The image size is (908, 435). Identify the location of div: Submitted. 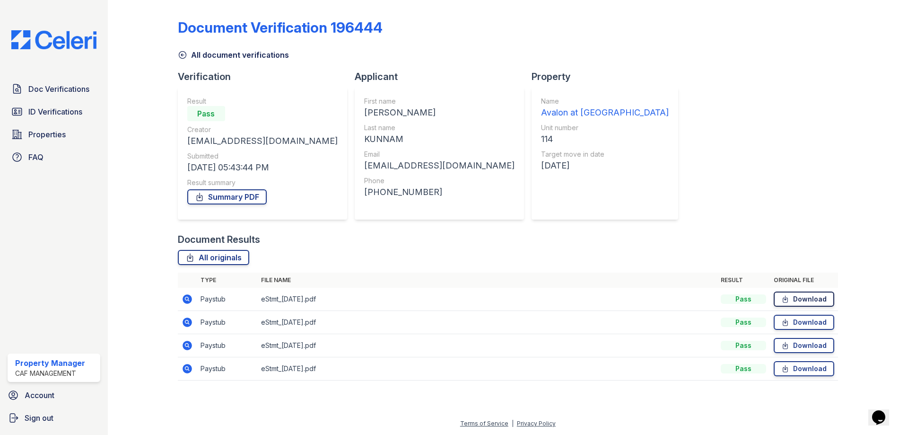
(262, 156).